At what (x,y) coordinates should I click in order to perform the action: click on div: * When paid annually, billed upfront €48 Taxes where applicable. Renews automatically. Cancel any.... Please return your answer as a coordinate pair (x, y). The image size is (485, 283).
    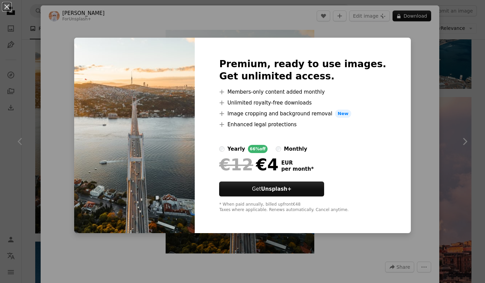
    Looking at the image, I should click on (303, 207).